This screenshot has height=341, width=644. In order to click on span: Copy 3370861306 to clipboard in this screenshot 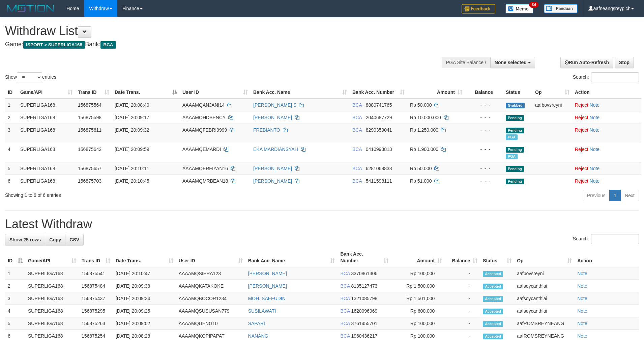, I will do `click(364, 273)`.